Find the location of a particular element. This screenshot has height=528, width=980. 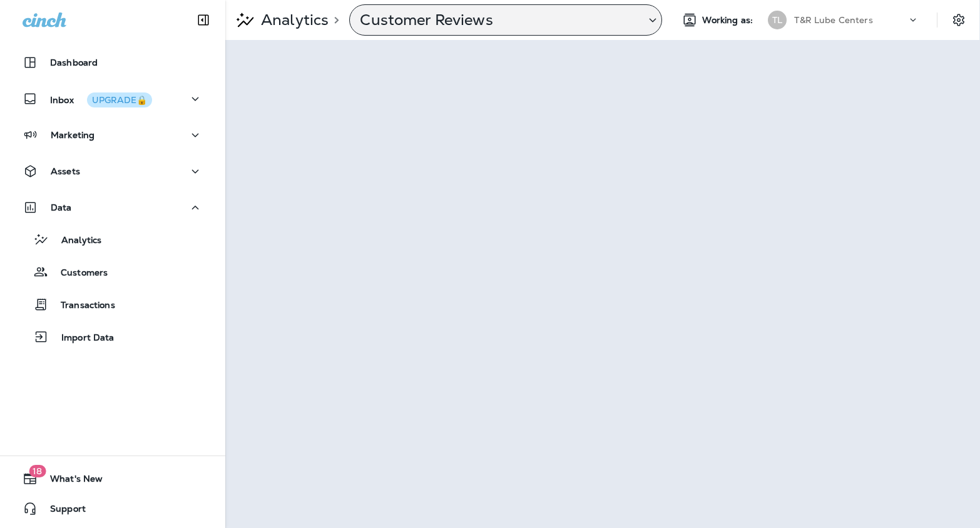

button: Settings is located at coordinates (959, 20).